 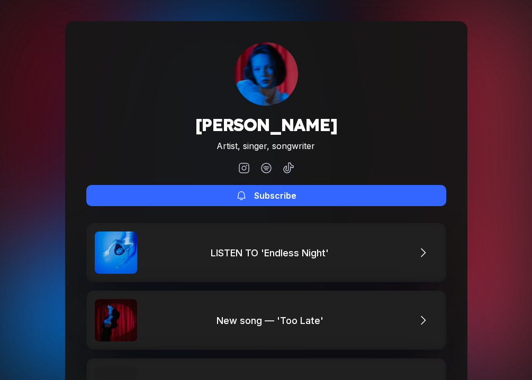 What do you see at coordinates (272, 320) in the screenshot?
I see `div: New song — 'Too Late'` at bounding box center [272, 320].